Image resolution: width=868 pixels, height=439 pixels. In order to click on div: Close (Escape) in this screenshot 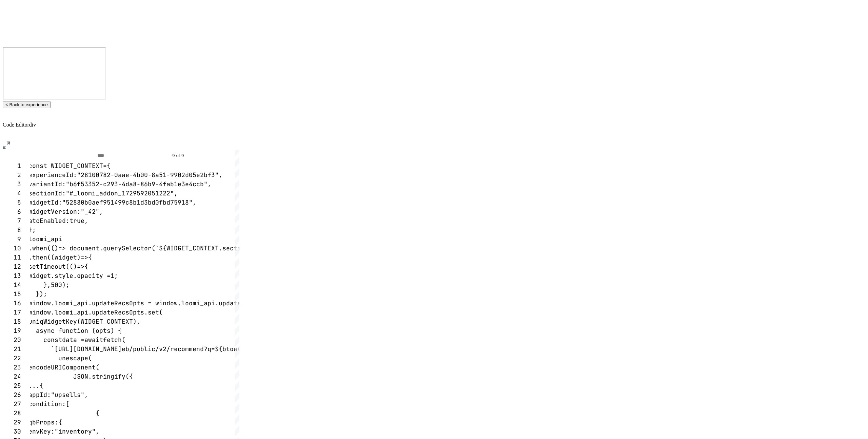, I will do `click(225, 156)`.